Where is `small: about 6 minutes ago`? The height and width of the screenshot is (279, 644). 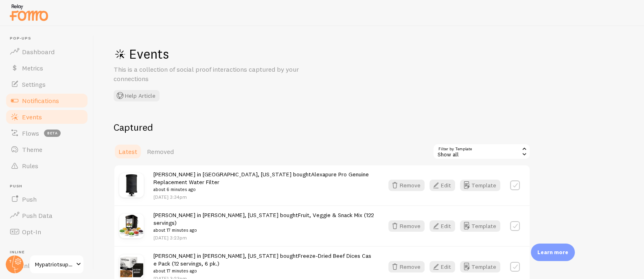 small: about 6 minutes ago is located at coordinates (263, 190).